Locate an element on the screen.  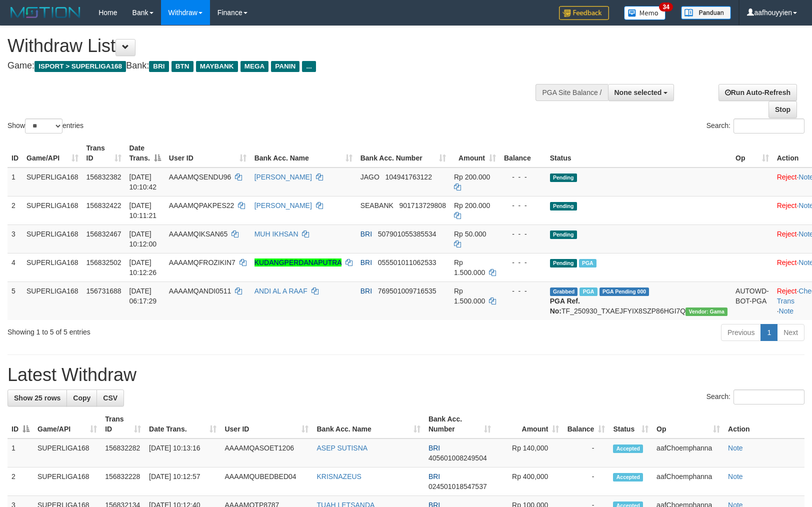
th: Trans ID: activate to sort column ascending is located at coordinates (104, 153).